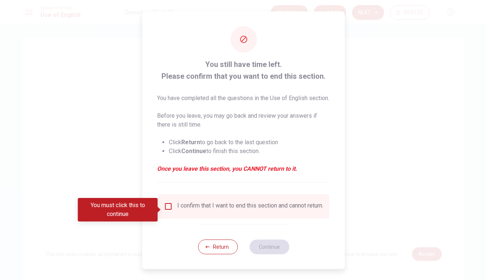  What do you see at coordinates (191, 142) in the screenshot?
I see `strong: Return` at bounding box center [191, 142].